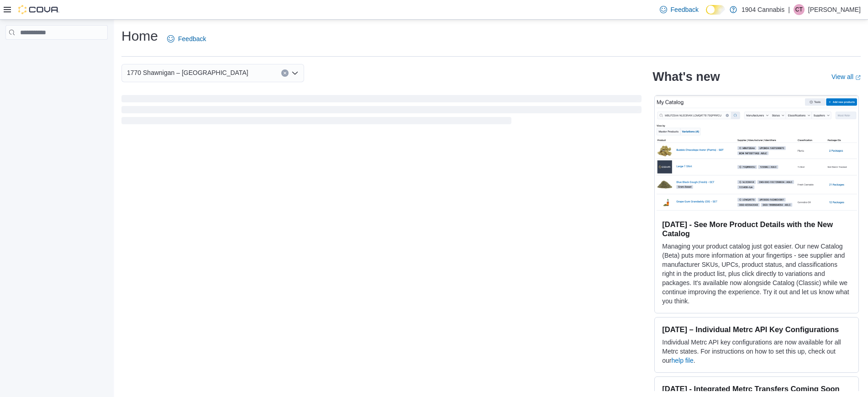  I want to click on span: CT, so click(799, 10).